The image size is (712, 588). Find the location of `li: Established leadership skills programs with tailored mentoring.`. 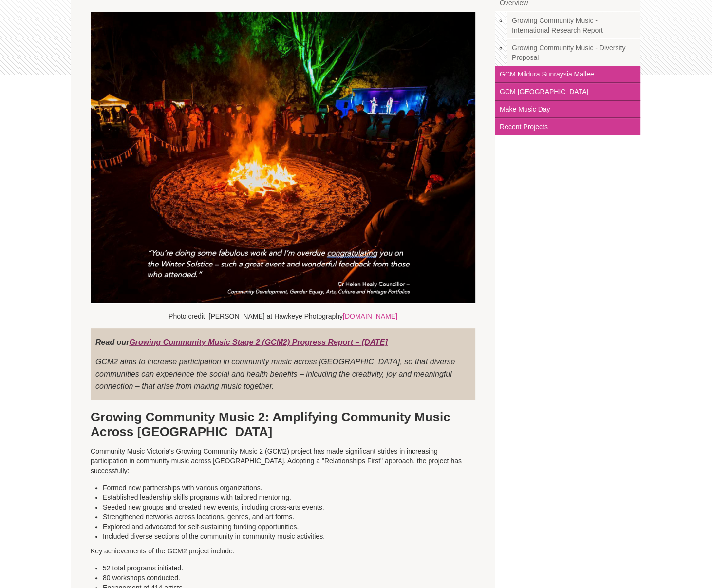

li: Established leadership skills programs with tailored mentoring. is located at coordinates (295, 497).